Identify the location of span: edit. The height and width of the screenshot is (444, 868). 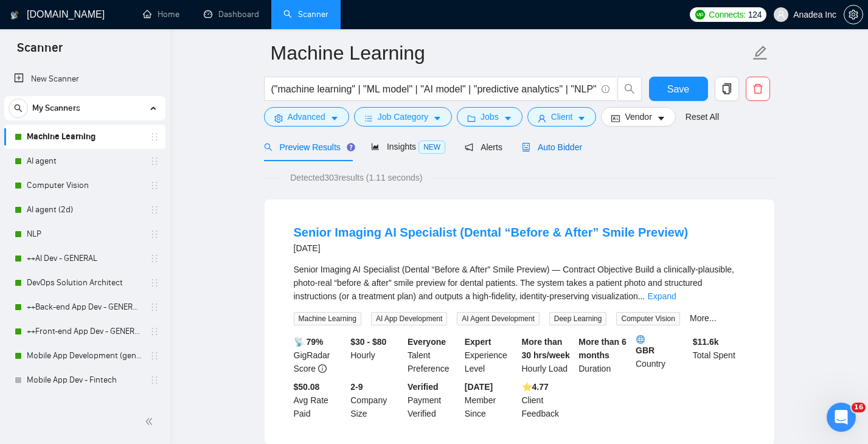
(760, 53).